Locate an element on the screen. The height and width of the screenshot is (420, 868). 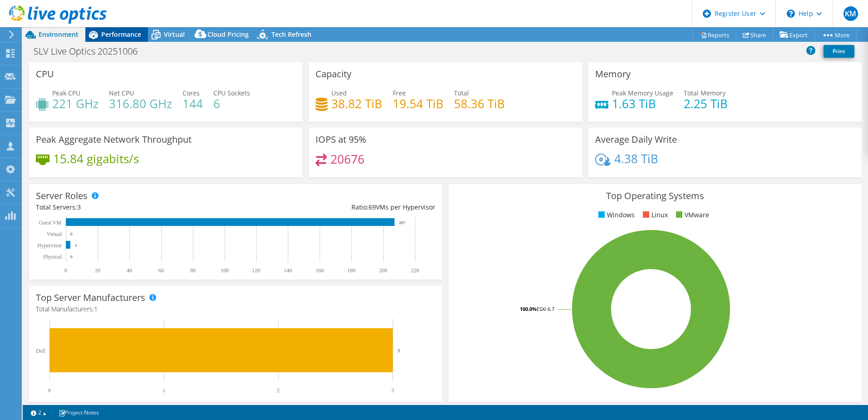
text: 120 is located at coordinates (256, 270).